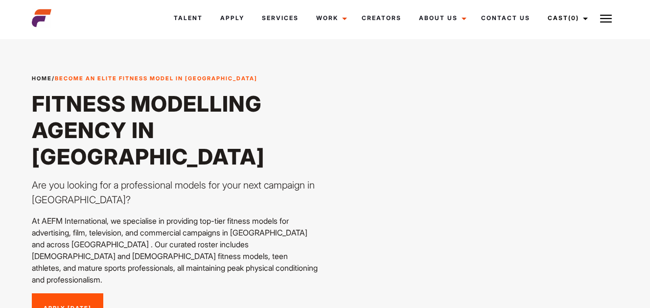 This screenshot has width=650, height=308. Describe the element at coordinates (330, 18) in the screenshot. I see `a: Work` at that location.